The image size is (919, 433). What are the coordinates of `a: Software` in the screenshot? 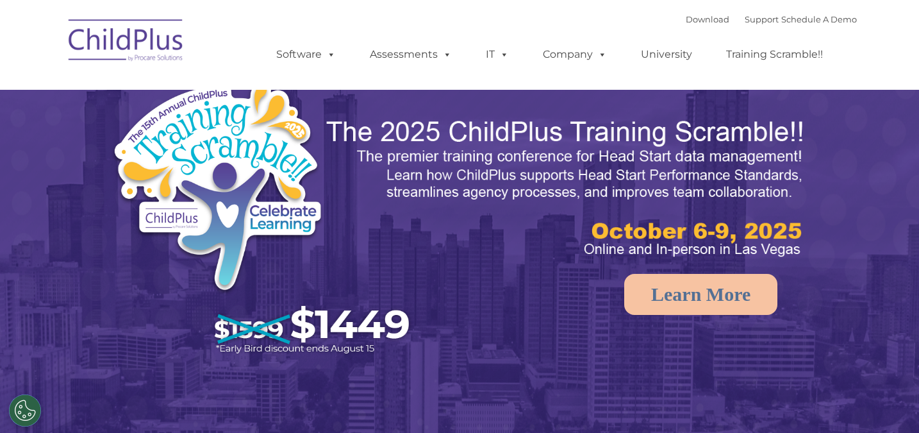 It's located at (306, 54).